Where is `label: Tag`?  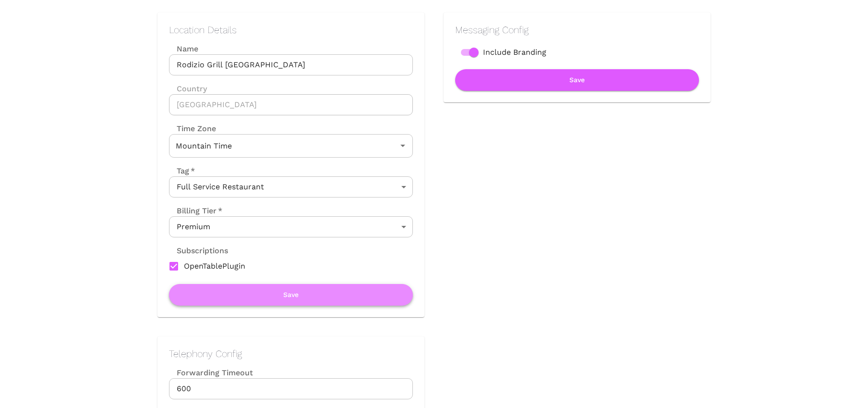
label: Tag is located at coordinates (182, 170).